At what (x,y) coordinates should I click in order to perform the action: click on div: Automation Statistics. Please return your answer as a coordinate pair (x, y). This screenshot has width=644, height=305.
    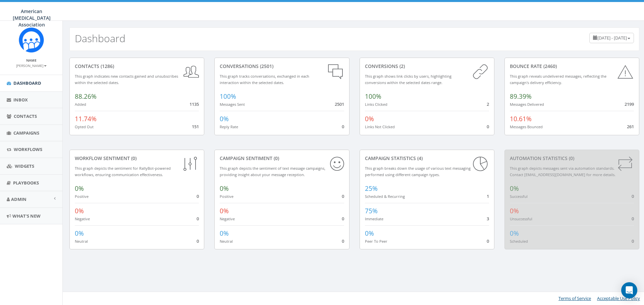
    Looking at the image, I should click on (572, 158).